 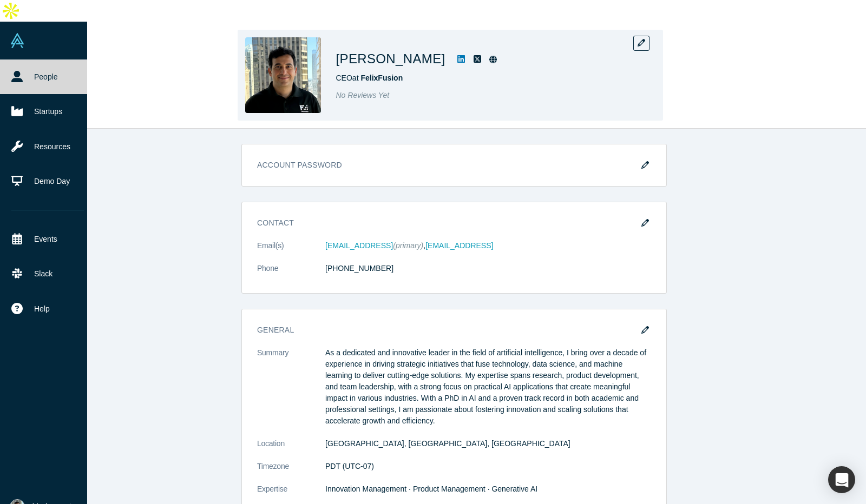 What do you see at coordinates (291, 472) in the screenshot?
I see `dt: Timezone` at bounding box center [291, 472].